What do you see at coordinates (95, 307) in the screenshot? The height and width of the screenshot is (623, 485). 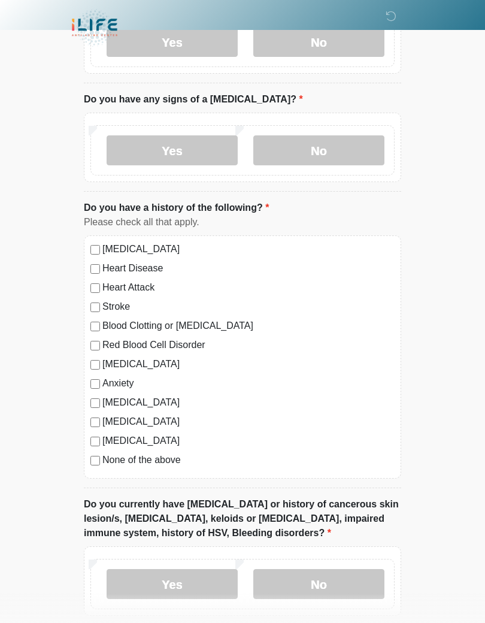 I see `input: Stroke` at bounding box center [95, 307].